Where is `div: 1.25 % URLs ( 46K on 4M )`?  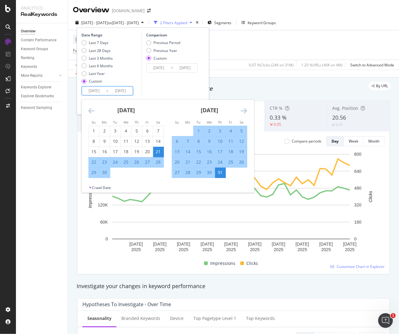 div: 1.25 % URLs ( 46K on 4M ) is located at coordinates (322, 65).